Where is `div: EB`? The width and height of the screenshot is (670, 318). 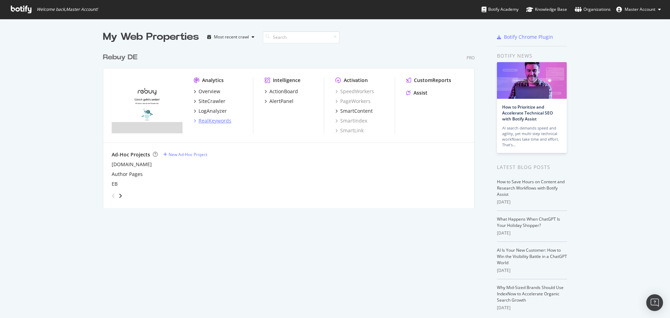 div: EB is located at coordinates (114, 184).